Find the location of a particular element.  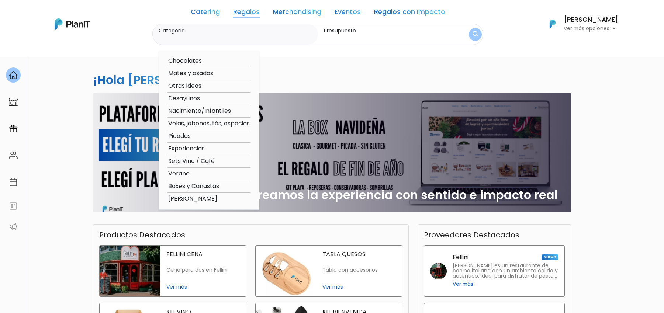

h3: Proveedores Destacados is located at coordinates (471, 235).